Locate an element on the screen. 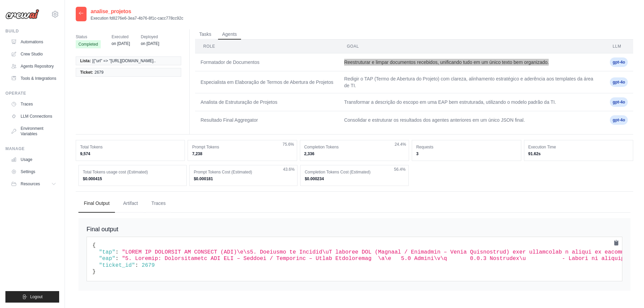  span: 24.4% is located at coordinates (400, 145).